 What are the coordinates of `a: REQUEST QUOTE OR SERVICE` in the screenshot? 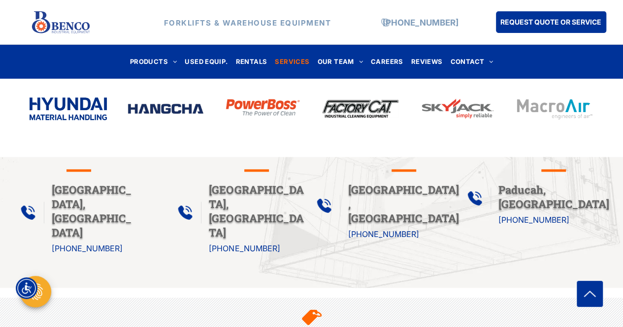 It's located at (551, 22).